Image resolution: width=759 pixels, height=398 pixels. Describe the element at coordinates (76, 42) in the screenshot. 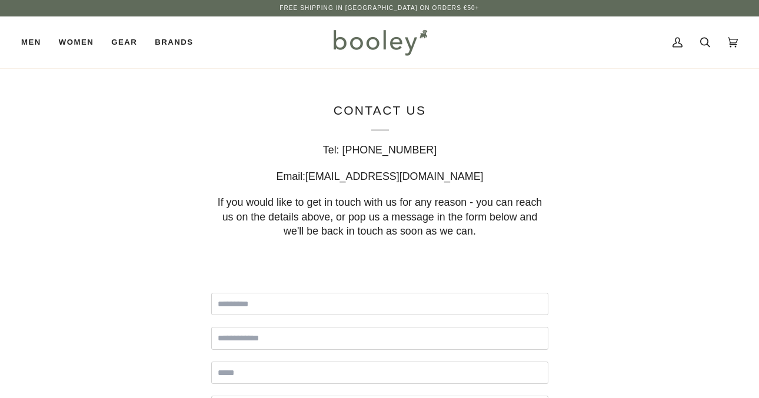

I see `span: Women` at that location.